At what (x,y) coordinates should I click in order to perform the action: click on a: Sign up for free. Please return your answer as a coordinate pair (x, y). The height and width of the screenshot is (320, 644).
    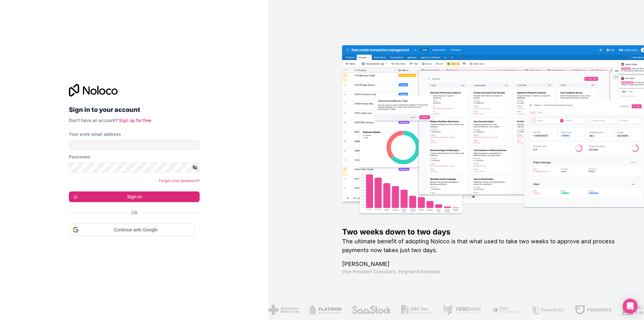
    Looking at the image, I should click on (135, 120).